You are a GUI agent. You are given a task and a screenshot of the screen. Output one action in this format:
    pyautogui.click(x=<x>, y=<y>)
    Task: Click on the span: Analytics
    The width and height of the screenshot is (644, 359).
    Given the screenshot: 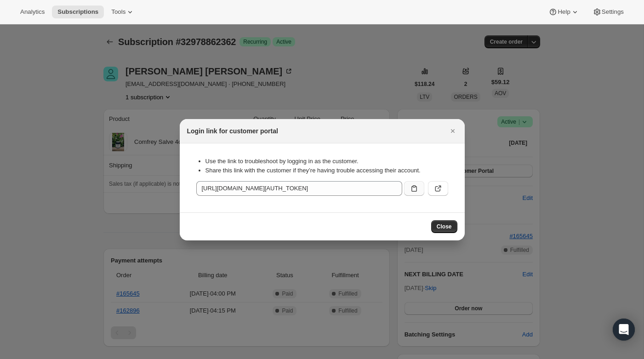 What is the action you would take?
    pyautogui.click(x=32, y=12)
    